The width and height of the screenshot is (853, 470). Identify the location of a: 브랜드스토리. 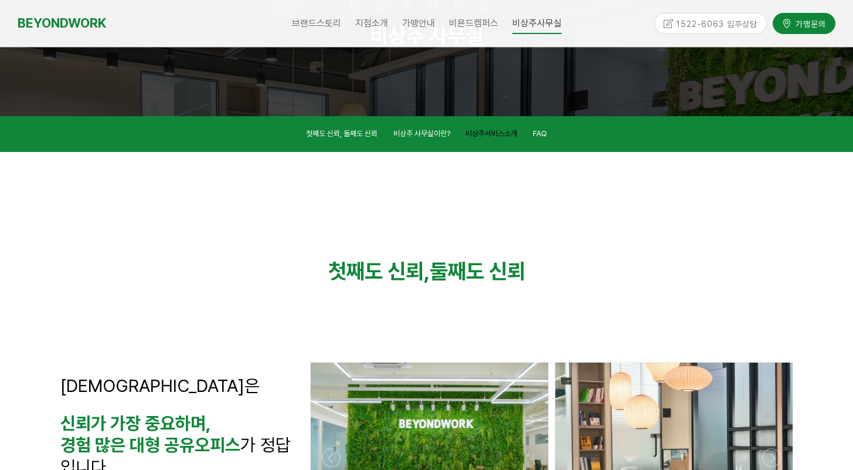
(317, 23).